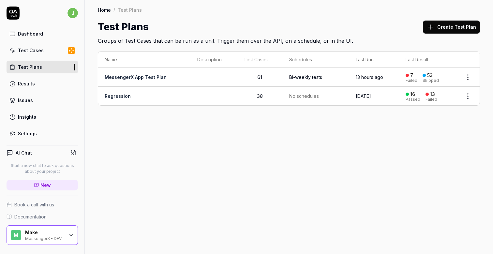  What do you see at coordinates (42, 34) in the screenshot?
I see `a: Dashboard` at bounding box center [42, 34].